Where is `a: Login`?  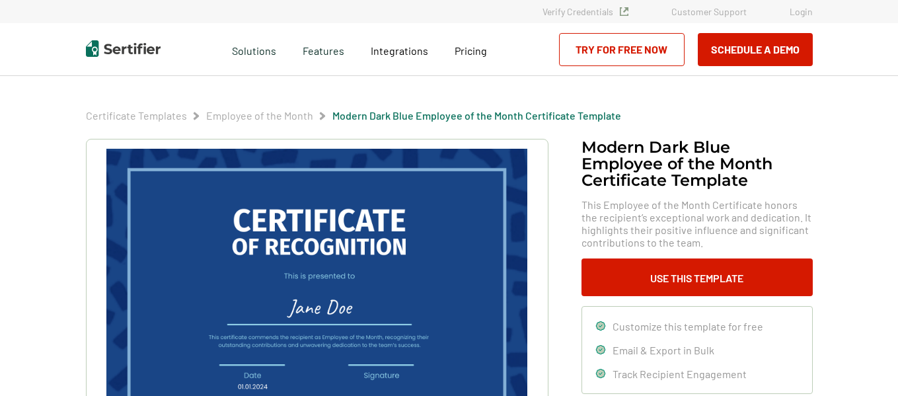 a: Login is located at coordinates (800, 11).